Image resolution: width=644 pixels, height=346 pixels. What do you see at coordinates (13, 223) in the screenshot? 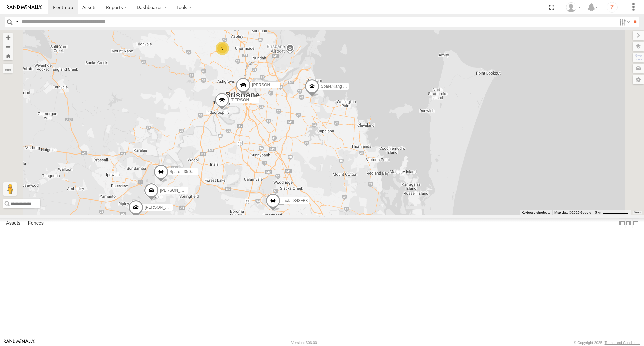
I see `label: Assets` at bounding box center [13, 223].